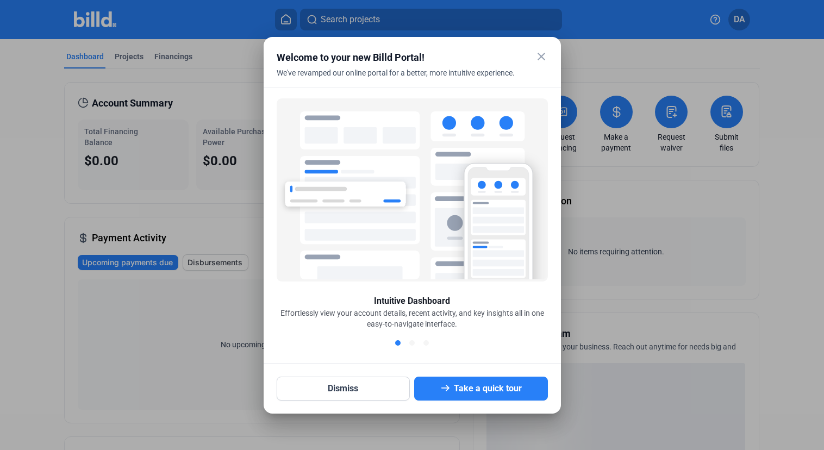 The image size is (824, 450). Describe the element at coordinates (343, 389) in the screenshot. I see `button: Dismiss` at that location.